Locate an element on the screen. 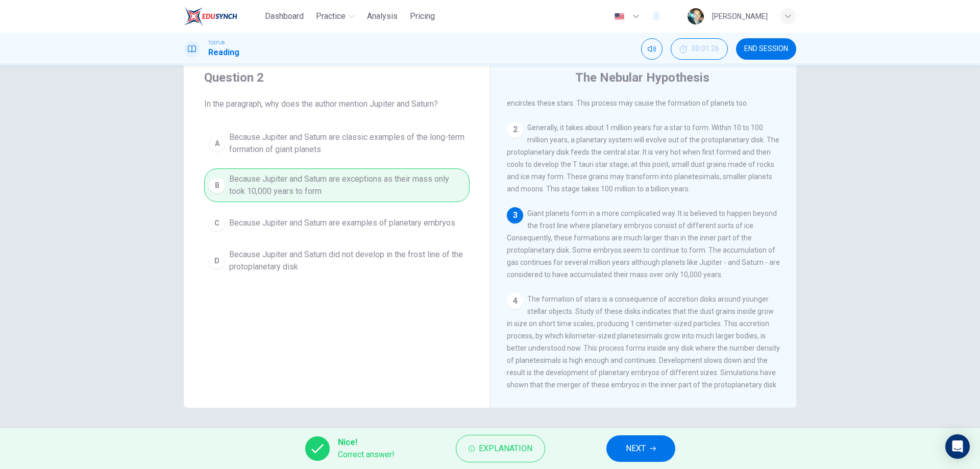  h4: Question 2 is located at coordinates (336, 77).